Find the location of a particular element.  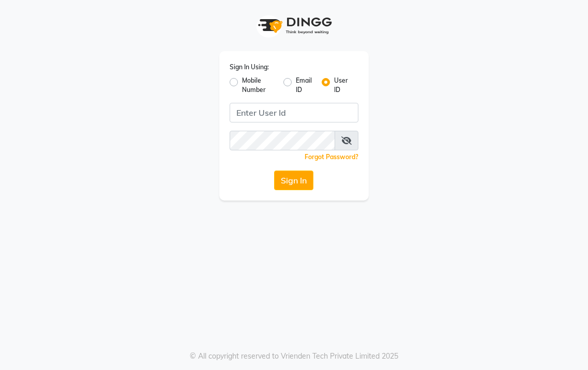

img: logo1.svg is located at coordinates (294, 25).